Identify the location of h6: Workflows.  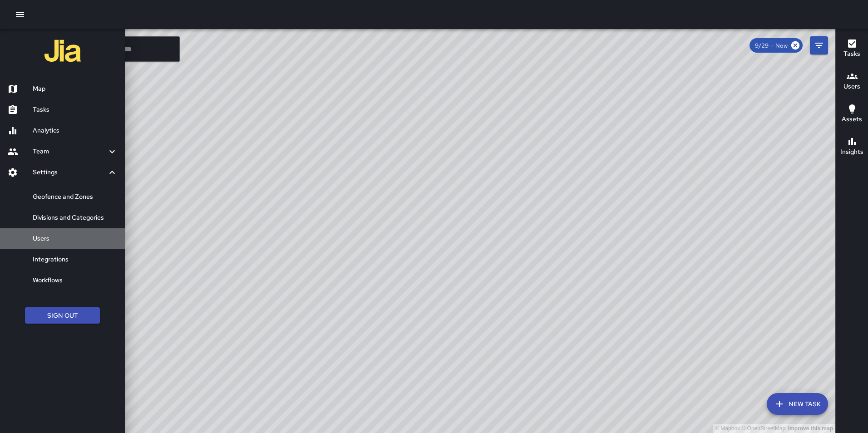
(75, 281).